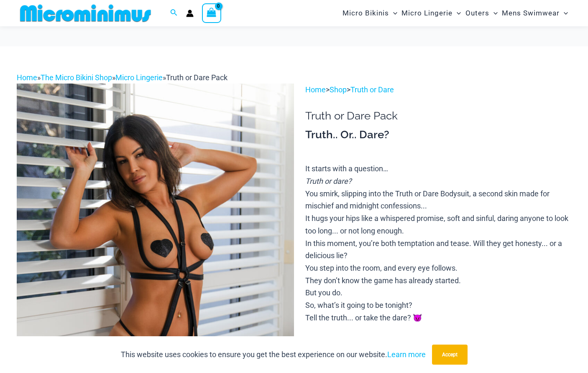 This screenshot has width=588, height=373. What do you see at coordinates (212, 13) in the screenshot?
I see `a: View Shopping Cart, empty` at bounding box center [212, 13].